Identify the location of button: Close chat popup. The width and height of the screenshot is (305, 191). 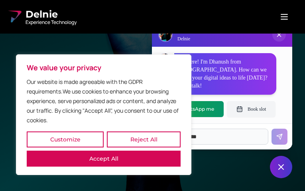
(279, 35).